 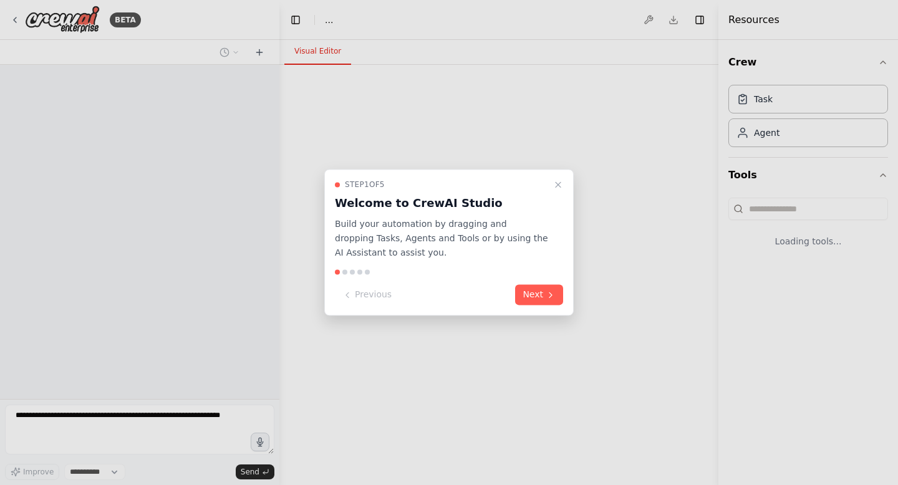 What do you see at coordinates (367, 295) in the screenshot?
I see `button: Previous` at bounding box center [367, 295].